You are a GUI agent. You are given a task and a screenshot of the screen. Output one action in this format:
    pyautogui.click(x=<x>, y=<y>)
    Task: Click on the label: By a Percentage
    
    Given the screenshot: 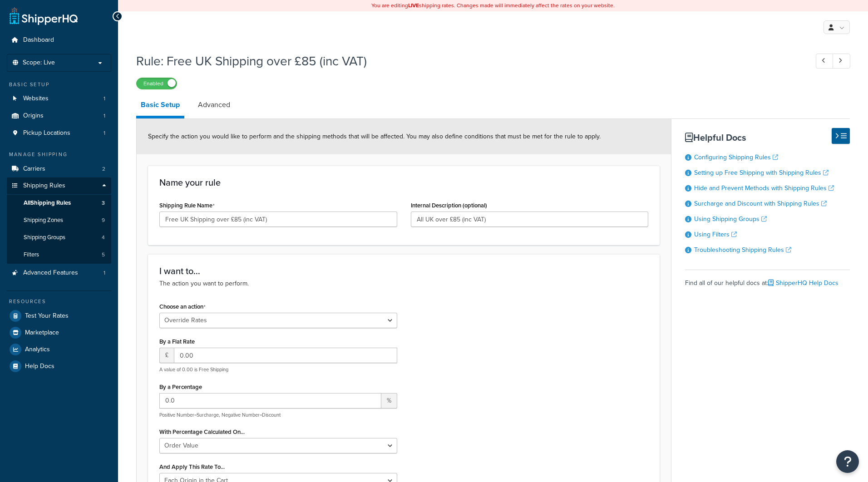 What is the action you would take?
    pyautogui.click(x=181, y=387)
    